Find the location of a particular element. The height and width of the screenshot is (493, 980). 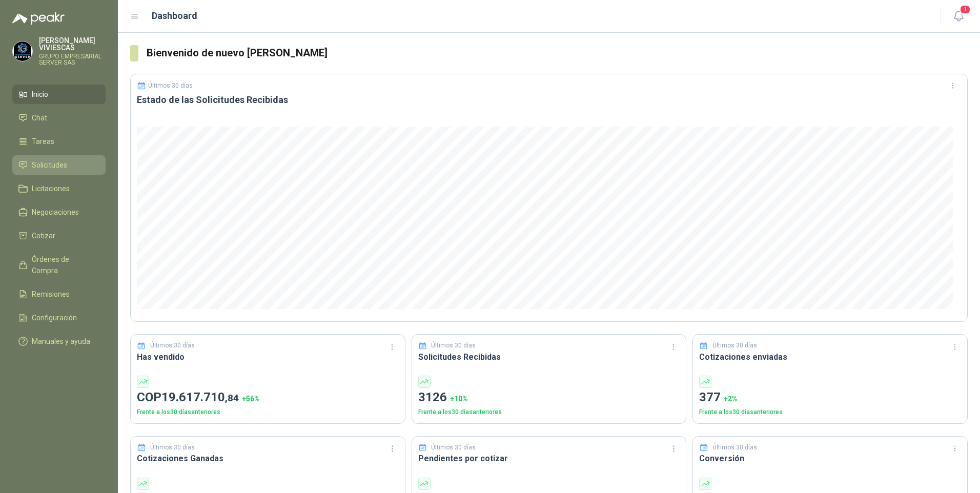

span: Negociaciones is located at coordinates (55, 212).